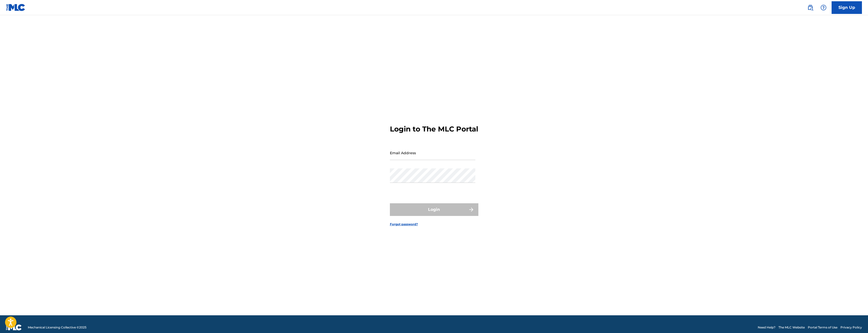  I want to click on img: help, so click(823, 7).